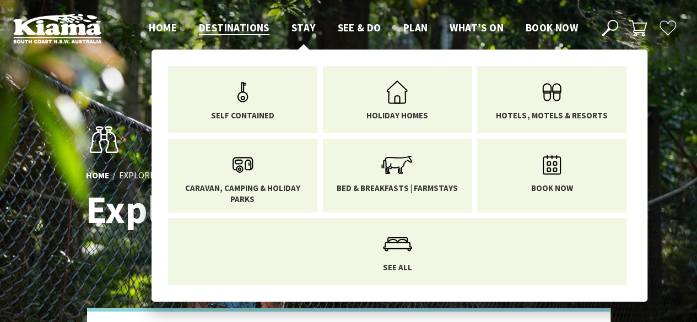 The image size is (697, 322). Describe the element at coordinates (243, 193) in the screenshot. I see `span: Caravan, Camping & Holiday Parks` at that location.